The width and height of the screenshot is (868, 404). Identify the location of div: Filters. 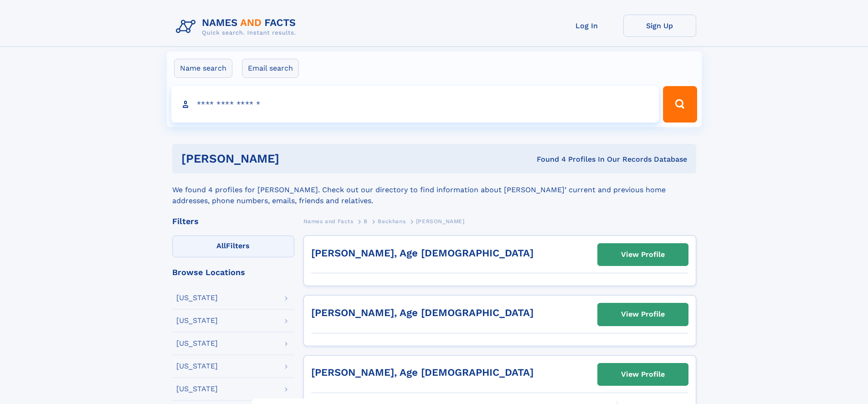
(233, 222).